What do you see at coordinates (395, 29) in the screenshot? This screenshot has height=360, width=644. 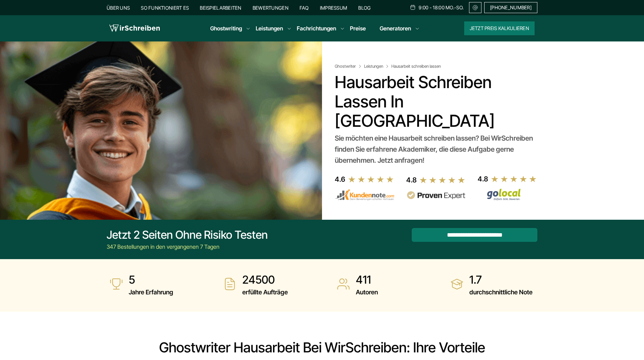 I see `a: Generatoren` at bounding box center [395, 29].